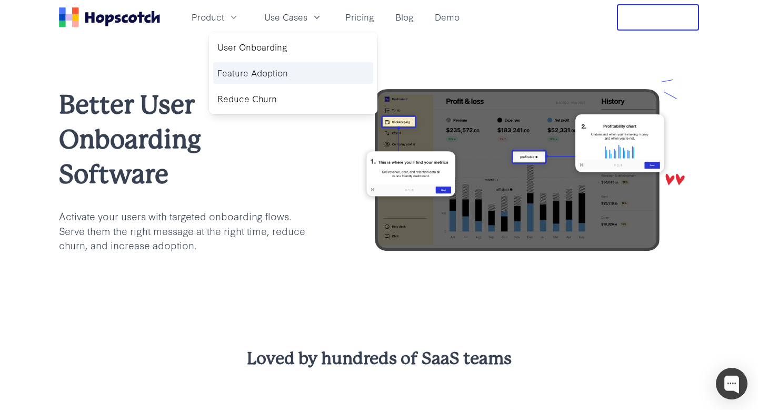  I want to click on h3: Loved by hundreds of SaaS teams, so click(379, 359).